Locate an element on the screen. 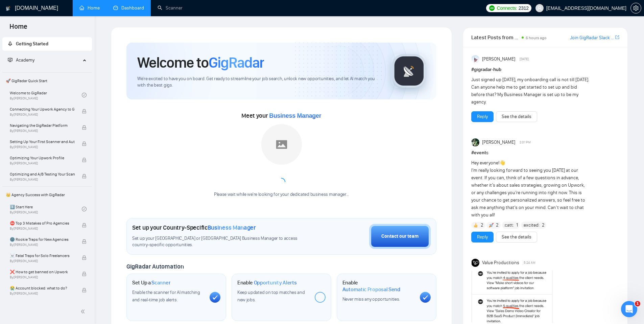 Image resolution: width=644 pixels, height=324 pixels. span: 🌚 Rookie Traps for New Agencies is located at coordinates (42, 240).